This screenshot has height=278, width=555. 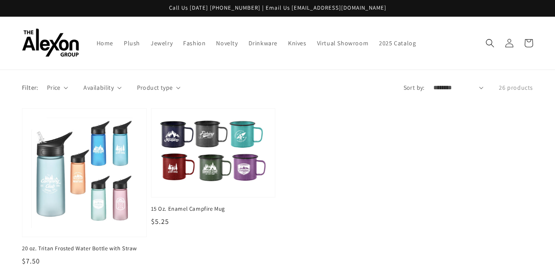 What do you see at coordinates (30, 87) in the screenshot?
I see `p: Filter:` at bounding box center [30, 87].